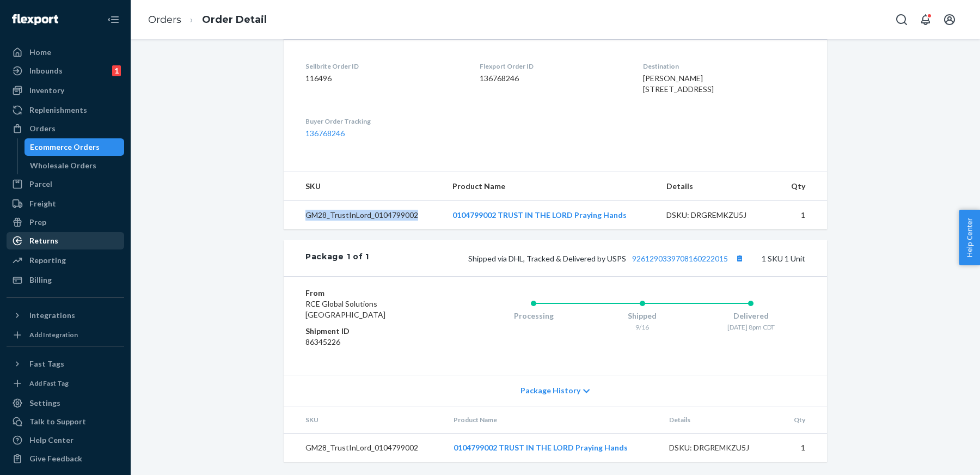 The width and height of the screenshot is (980, 475). What do you see at coordinates (550, 390) in the screenshot?
I see `span: Package History` at bounding box center [550, 390].